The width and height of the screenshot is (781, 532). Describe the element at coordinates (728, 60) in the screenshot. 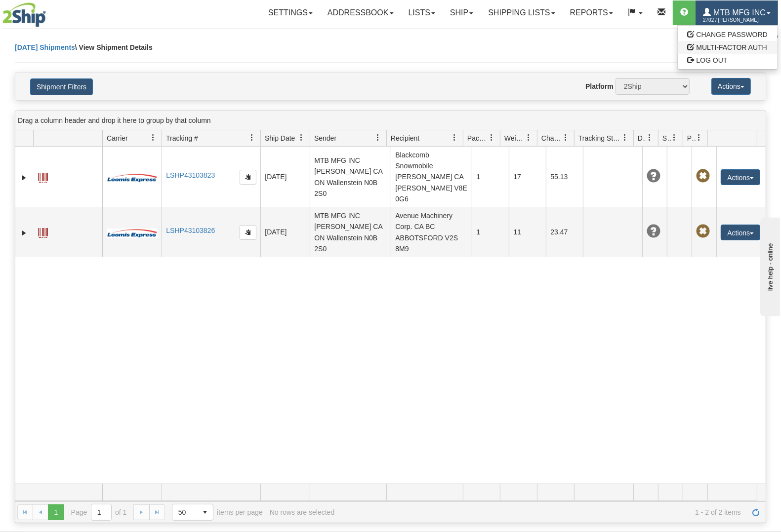

I see `a: LOG OUT` at that location.